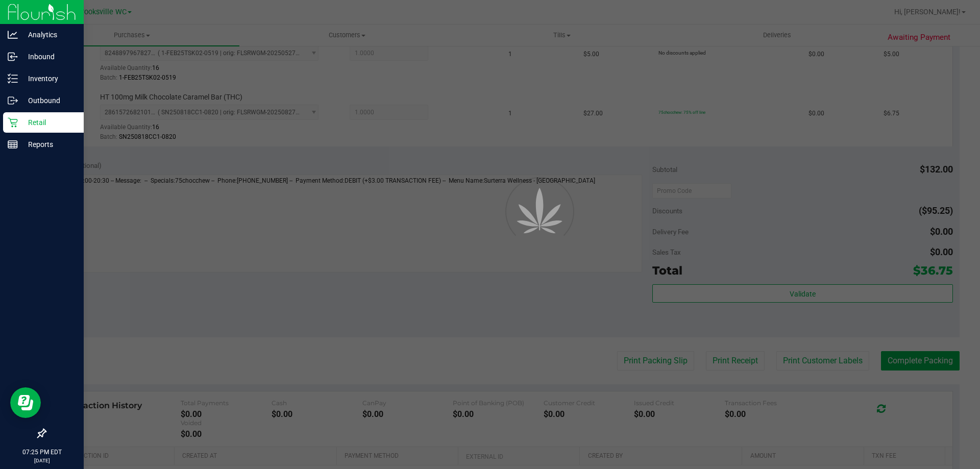  Describe the element at coordinates (13, 79) in the screenshot. I see `inline-svg: Inventory` at that location.